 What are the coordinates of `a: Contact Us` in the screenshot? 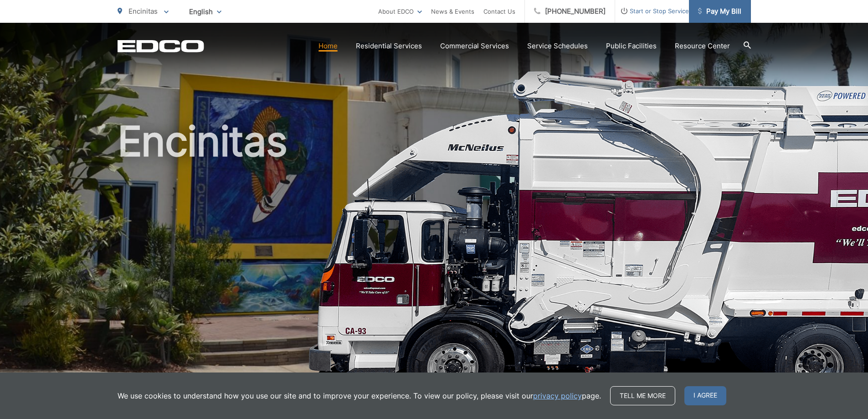 It's located at (499, 12).